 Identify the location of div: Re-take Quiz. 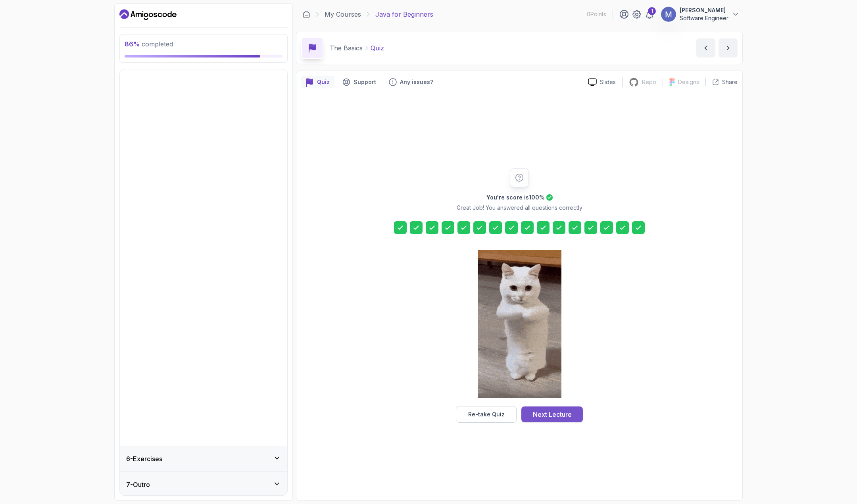
(487, 415).